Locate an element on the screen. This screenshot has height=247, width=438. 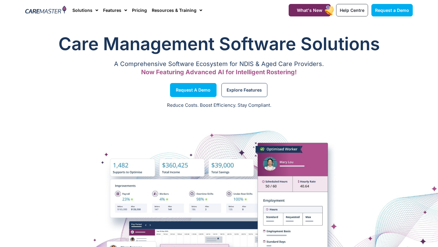
p: A Comprehensive Software Ecosystem for NDIS & Aged Care Providers. is located at coordinates (219, 64).